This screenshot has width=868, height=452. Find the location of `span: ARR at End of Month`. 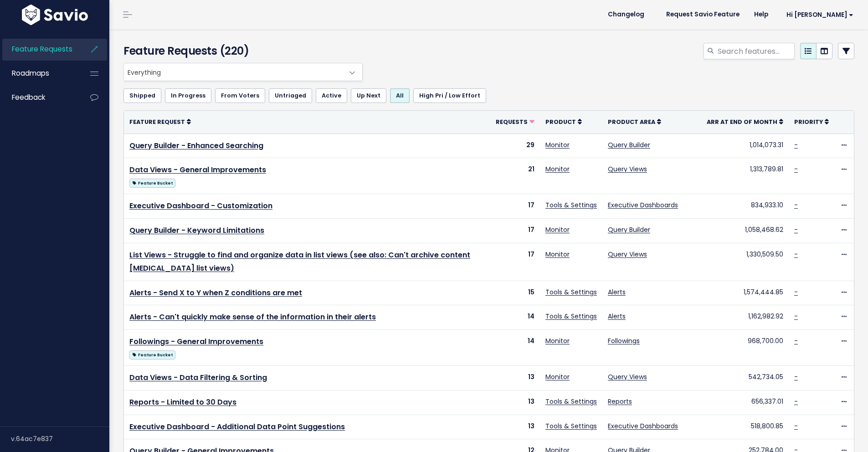

span: ARR at End of Month is located at coordinates (742, 122).